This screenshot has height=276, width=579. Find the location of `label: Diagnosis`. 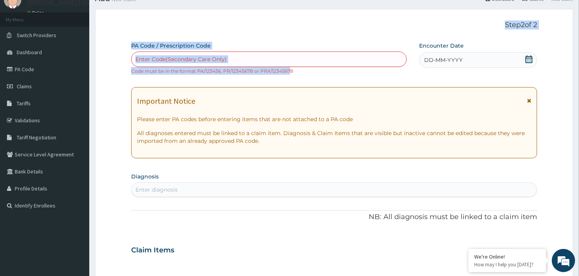

label: Diagnosis is located at coordinates (145, 177).